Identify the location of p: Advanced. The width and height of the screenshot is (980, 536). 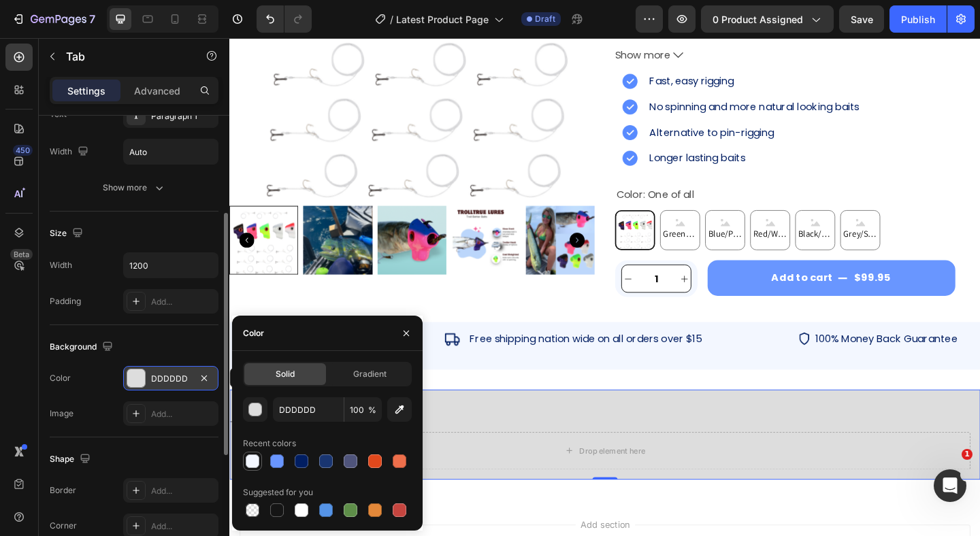
(157, 90).